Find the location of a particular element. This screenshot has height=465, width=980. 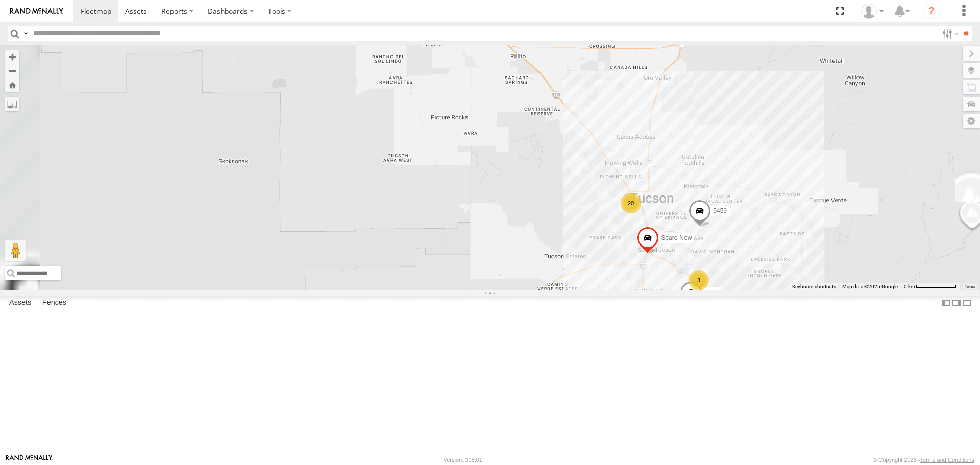

label: Hide Summary Table is located at coordinates (967, 302).